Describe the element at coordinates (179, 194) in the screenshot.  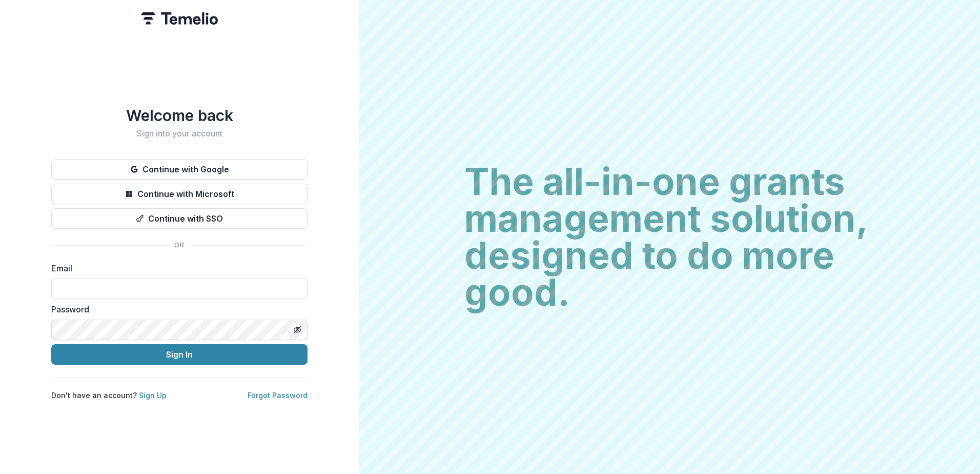
I see `button: Continue with Microsoft` at that location.